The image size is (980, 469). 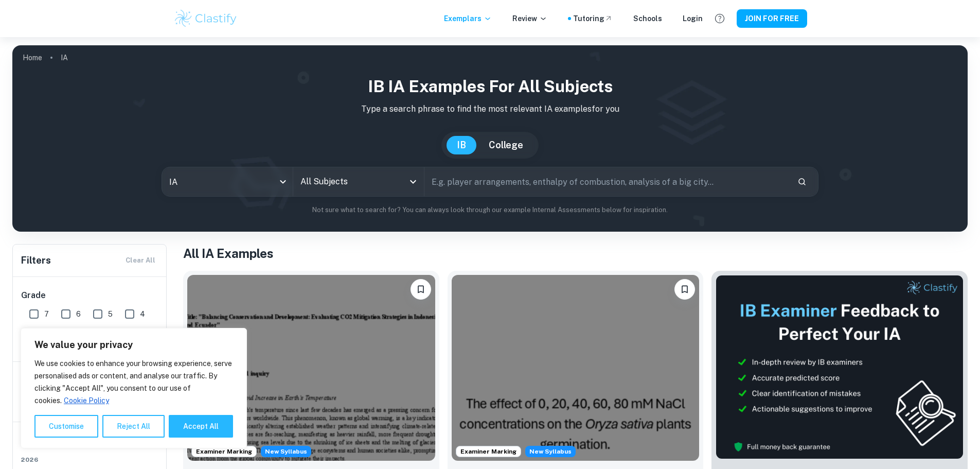 What do you see at coordinates (693, 19) in the screenshot?
I see `a: Login` at bounding box center [693, 19].